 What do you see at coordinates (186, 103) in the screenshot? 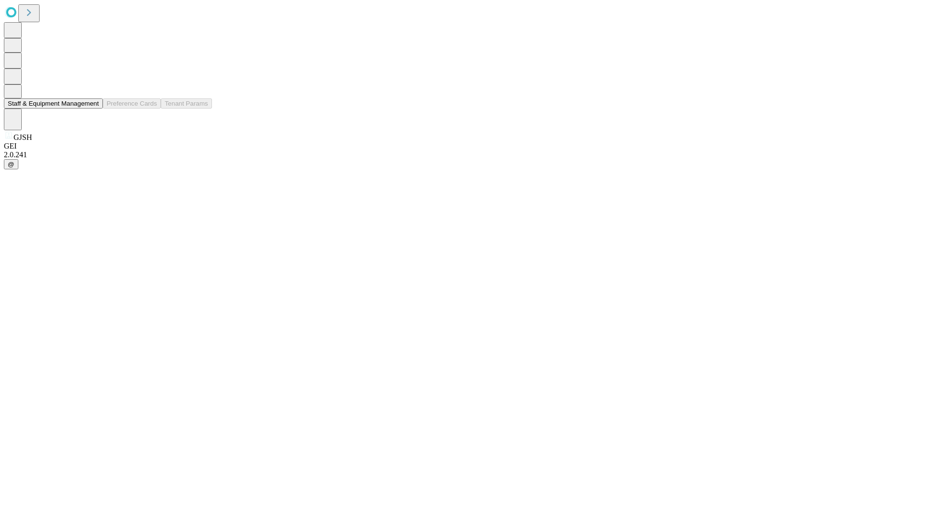
I see `button: Tenant Params` at bounding box center [186, 103].